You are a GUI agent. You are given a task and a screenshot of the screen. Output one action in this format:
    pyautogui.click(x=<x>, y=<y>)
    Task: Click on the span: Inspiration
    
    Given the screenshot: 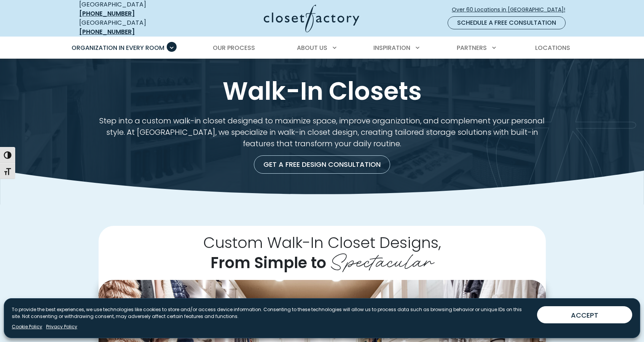 What is the action you would take?
    pyautogui.click(x=391, y=47)
    